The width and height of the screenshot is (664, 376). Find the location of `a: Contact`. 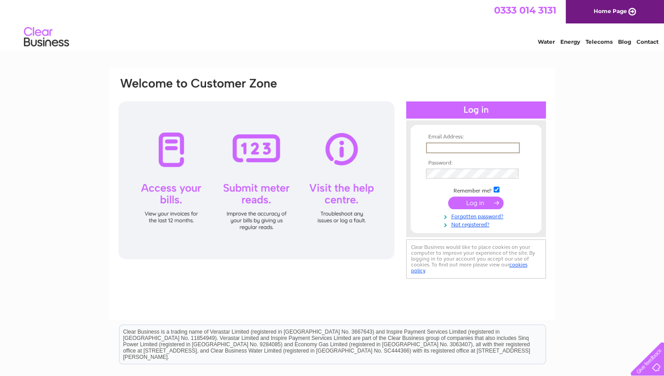

a: Contact is located at coordinates (648, 41).